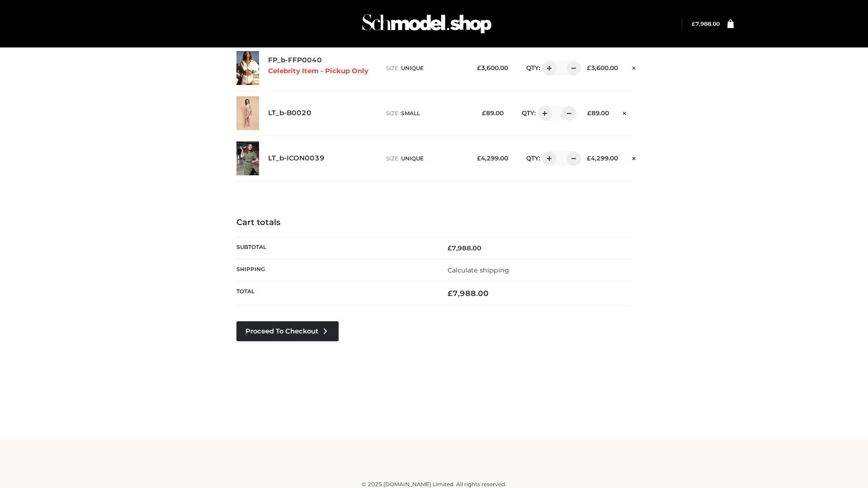  I want to click on th: Shipping, so click(335, 270).